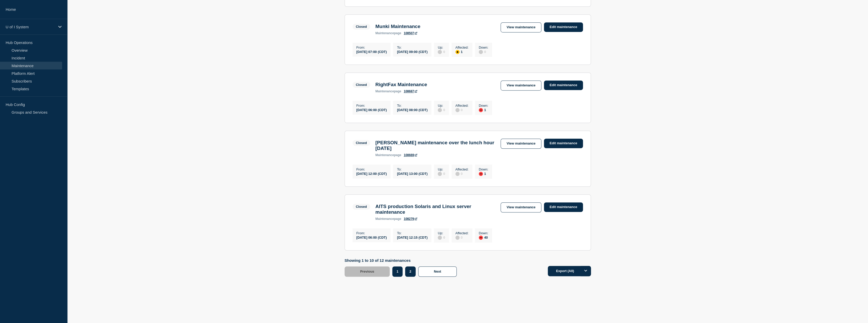 This screenshot has width=868, height=323. I want to click on div: 40, so click(483, 237).